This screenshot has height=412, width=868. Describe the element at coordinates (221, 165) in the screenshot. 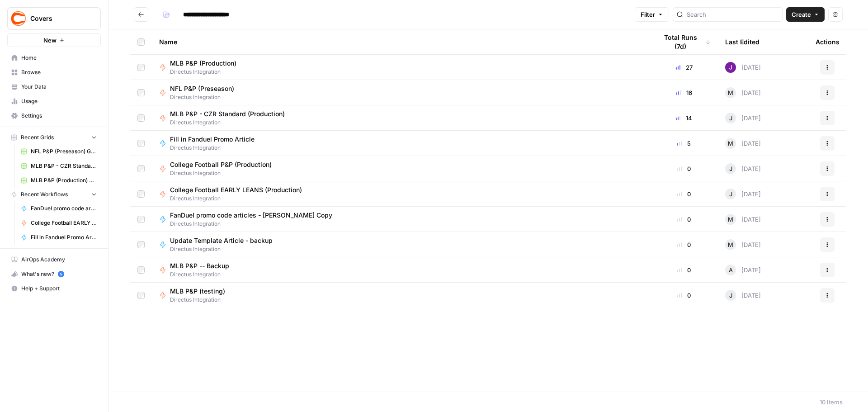

I see `span: College Football P&P (Production)` at that location.